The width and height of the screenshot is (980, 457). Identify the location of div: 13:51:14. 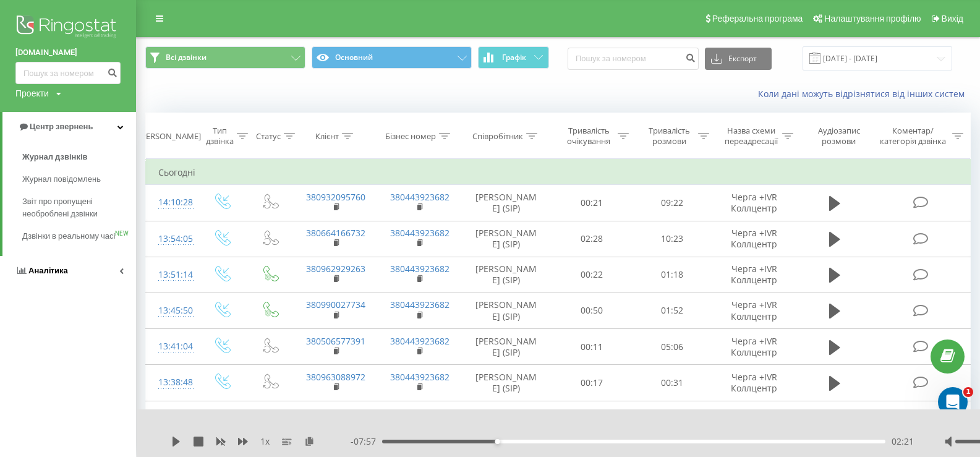
(171, 274).